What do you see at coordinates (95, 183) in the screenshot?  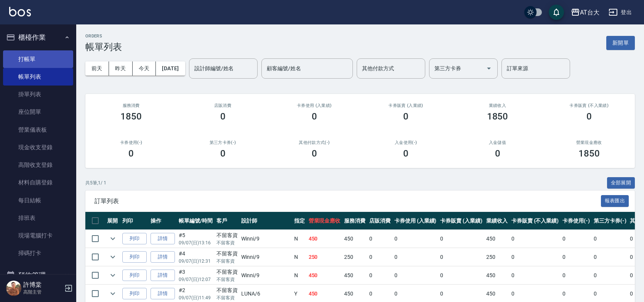 I see `p: 共 5 筆, 1 / 1` at bounding box center [95, 183].